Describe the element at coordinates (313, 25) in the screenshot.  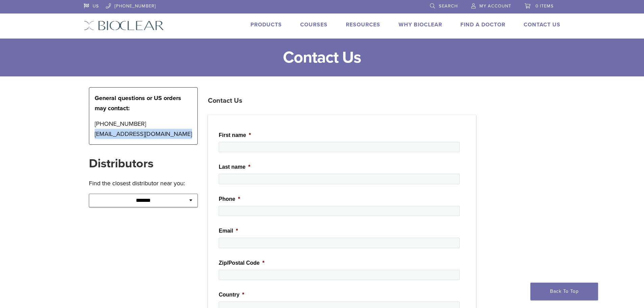
I see `a: Courses` at that location.